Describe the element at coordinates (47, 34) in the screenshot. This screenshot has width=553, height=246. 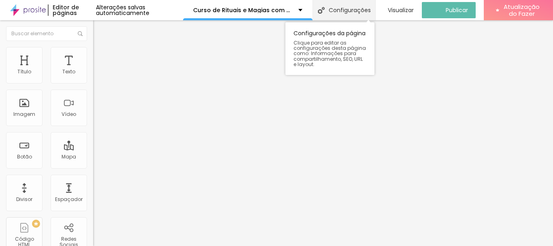
I see `input: Buscar elemento` at that location.